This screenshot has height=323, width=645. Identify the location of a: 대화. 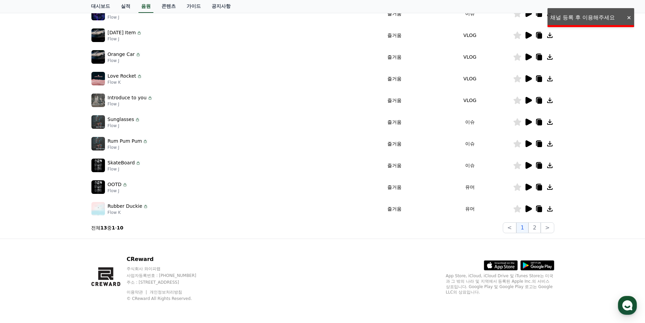
(66, 223).